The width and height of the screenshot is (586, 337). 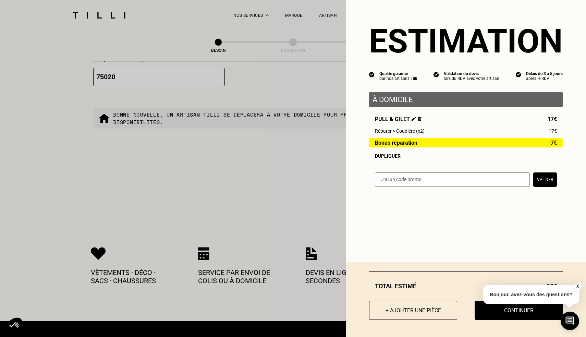 I want to click on span: -7€, so click(x=552, y=142).